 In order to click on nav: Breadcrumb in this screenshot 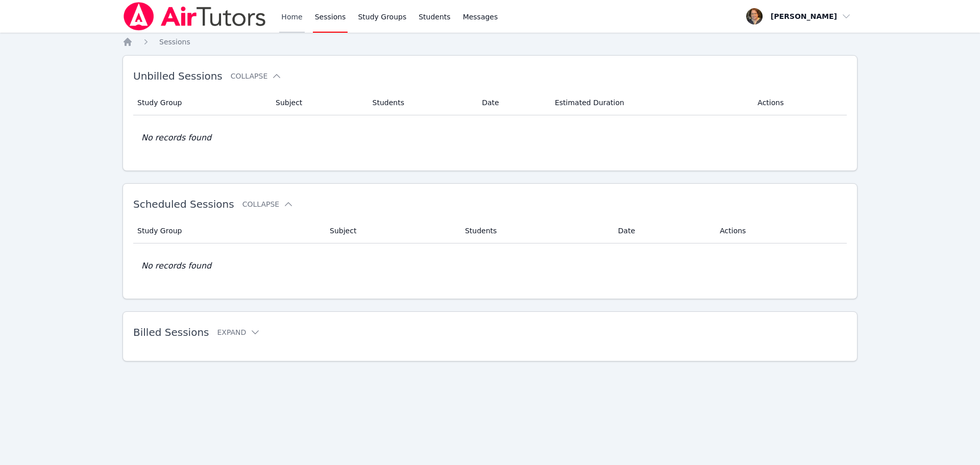, I will do `click(490, 42)`.